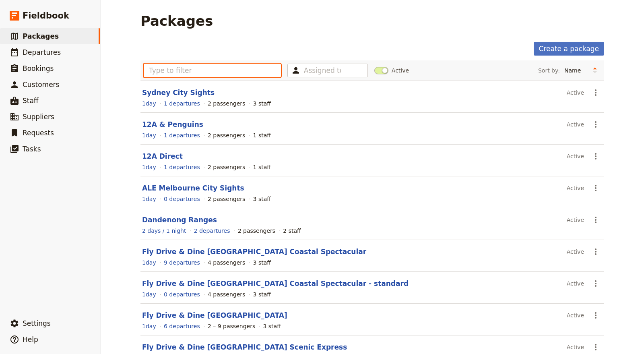  I want to click on span: 2 days / 1 night, so click(164, 231).